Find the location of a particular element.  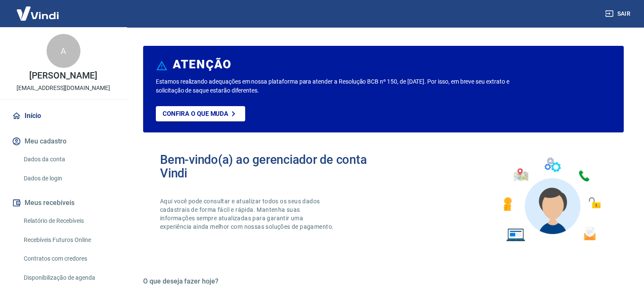

p: Confira o que muda is located at coordinates (196, 114).